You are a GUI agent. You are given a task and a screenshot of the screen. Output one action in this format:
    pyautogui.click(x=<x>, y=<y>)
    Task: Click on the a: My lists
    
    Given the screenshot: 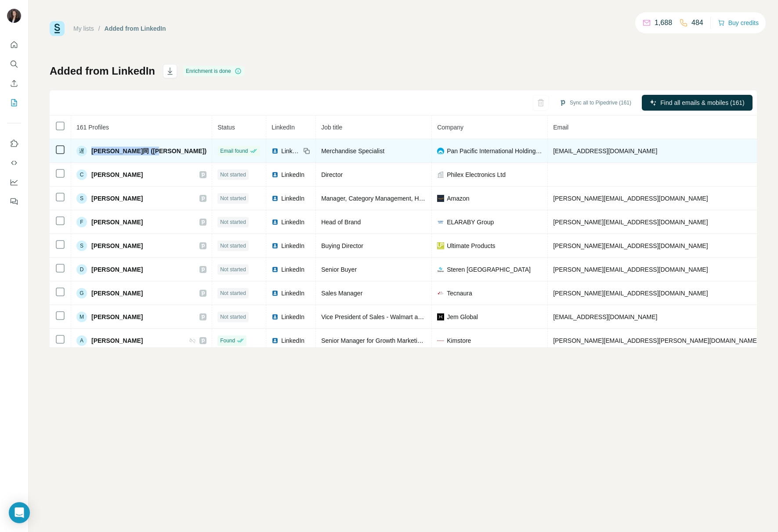 What is the action you would take?
    pyautogui.click(x=83, y=28)
    